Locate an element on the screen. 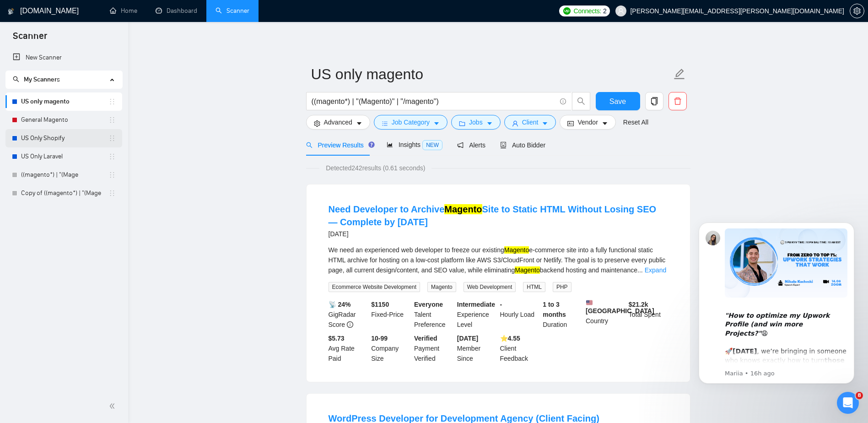 The image size is (868, 423). b: $5.73 is located at coordinates (336, 338).